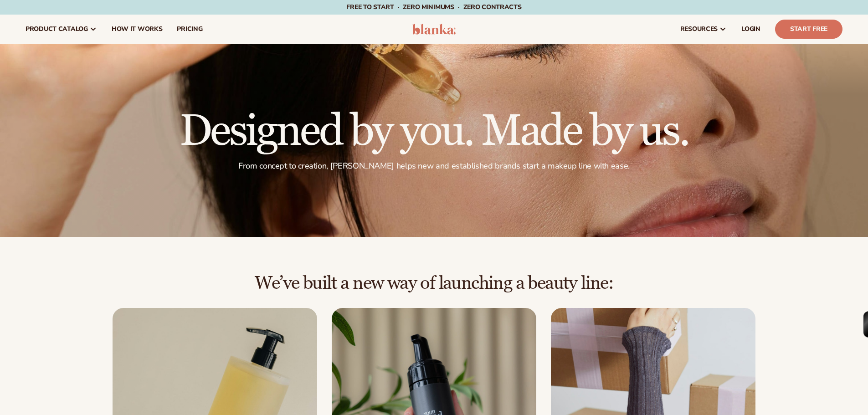 The width and height of the screenshot is (868, 415). What do you see at coordinates (137, 29) in the screenshot?
I see `span: How It Works` at bounding box center [137, 29].